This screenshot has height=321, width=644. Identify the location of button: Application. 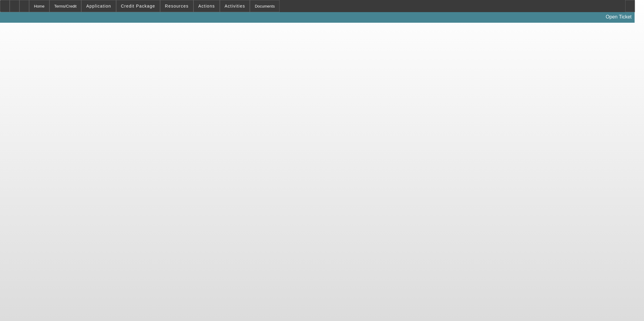
(99, 6).